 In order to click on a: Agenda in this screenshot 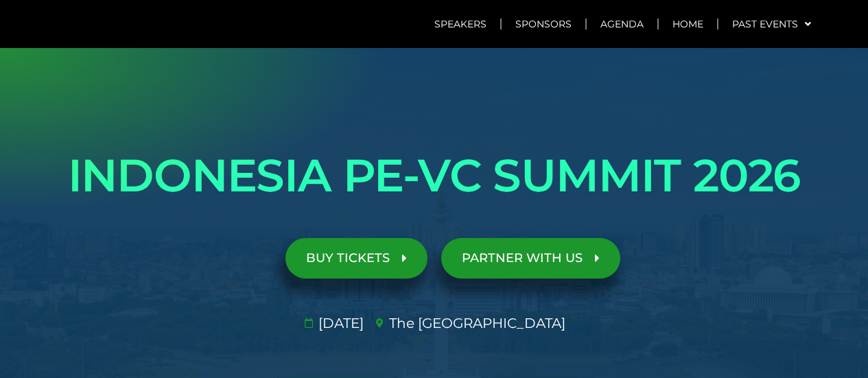, I will do `click(622, 24)`.